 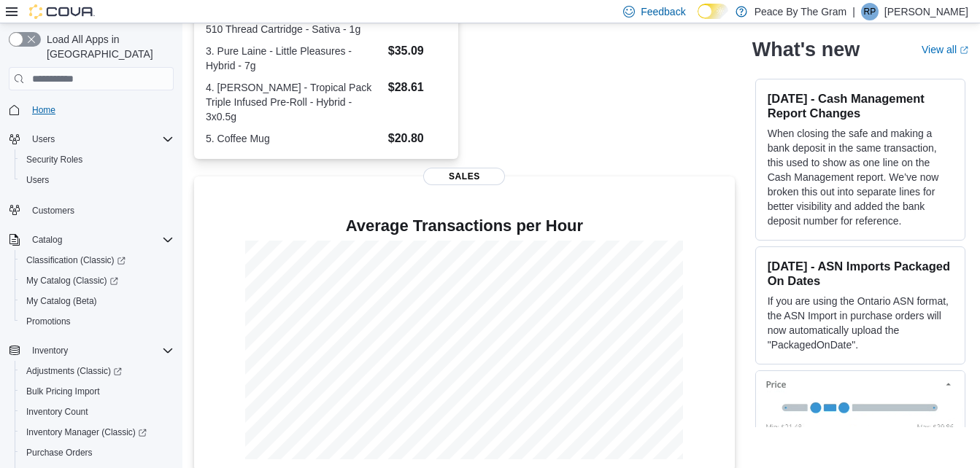 I want to click on dd: $35.09, so click(x=417, y=51).